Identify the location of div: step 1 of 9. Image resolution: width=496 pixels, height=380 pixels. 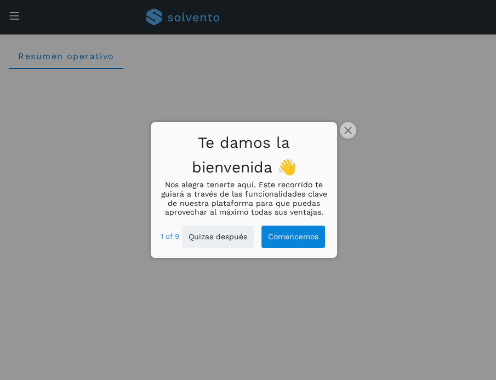
(170, 237).